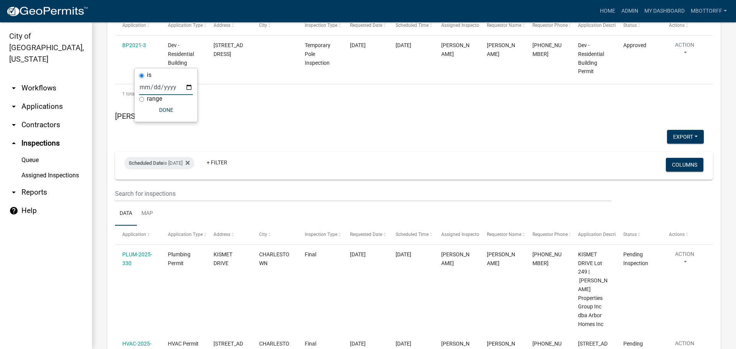 The height and width of the screenshot is (349, 736). Describe the element at coordinates (363, 194) in the screenshot. I see `input: Search for inspections` at that location.